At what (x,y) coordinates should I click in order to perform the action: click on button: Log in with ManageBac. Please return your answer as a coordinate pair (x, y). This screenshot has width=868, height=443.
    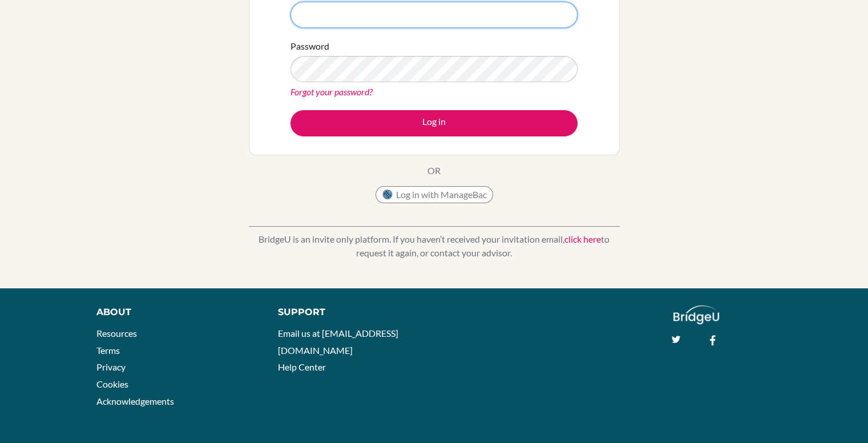
    Looking at the image, I should click on (434, 194).